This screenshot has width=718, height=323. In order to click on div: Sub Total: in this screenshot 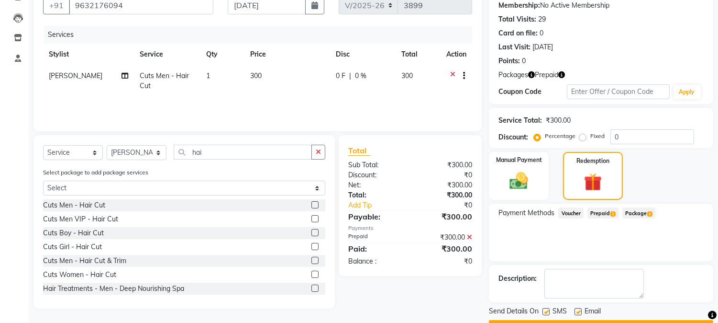, I will do `click(376, 165)`.